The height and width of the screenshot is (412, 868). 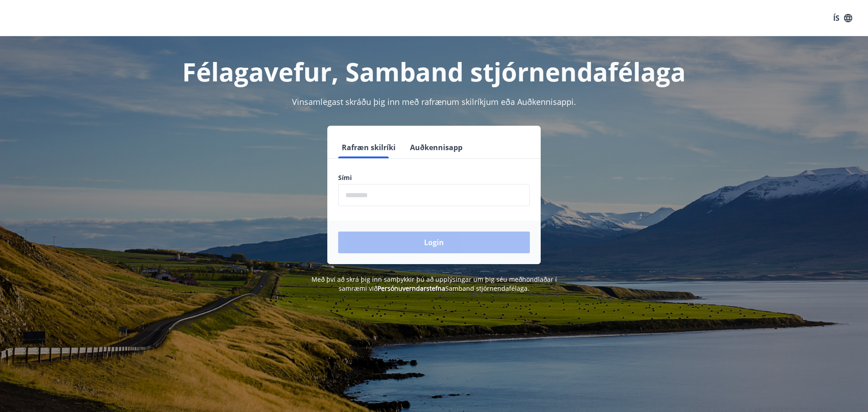 I want to click on span: Með því að skrá þig inn samþykkir þú að upplýsingar um þig séu meðhöndlaðar í samræmi við Samband..., so click(x=434, y=284).